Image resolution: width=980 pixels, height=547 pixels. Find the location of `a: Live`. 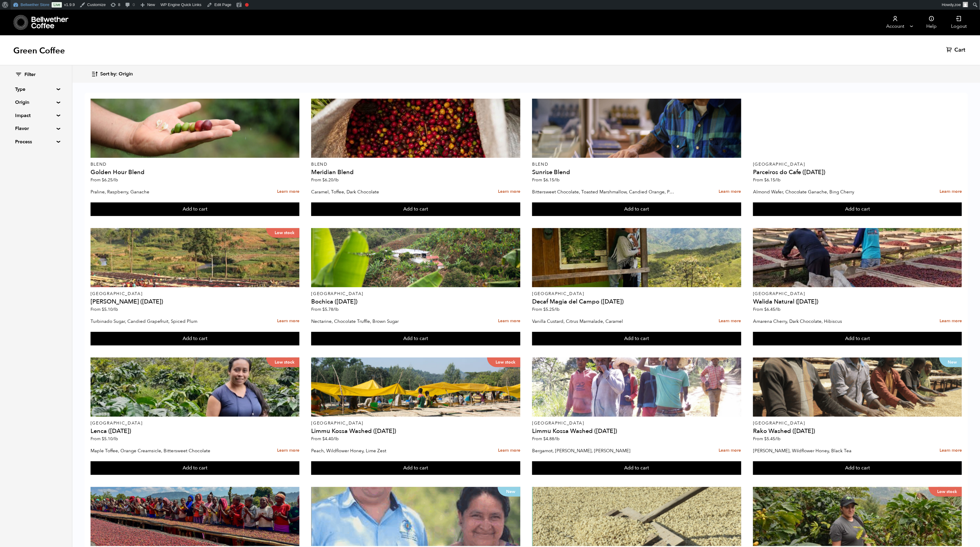

a: Live is located at coordinates (57, 4).